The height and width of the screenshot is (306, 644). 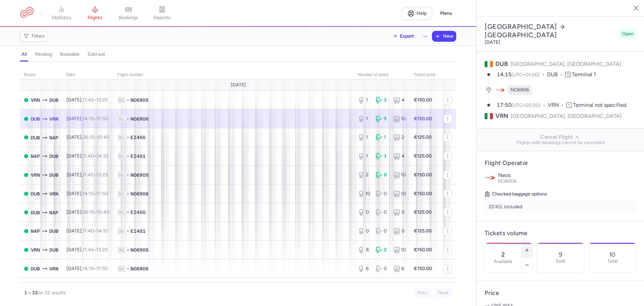 What do you see at coordinates (382, 75) in the screenshot?
I see `th: number of seats` at bounding box center [382, 75].